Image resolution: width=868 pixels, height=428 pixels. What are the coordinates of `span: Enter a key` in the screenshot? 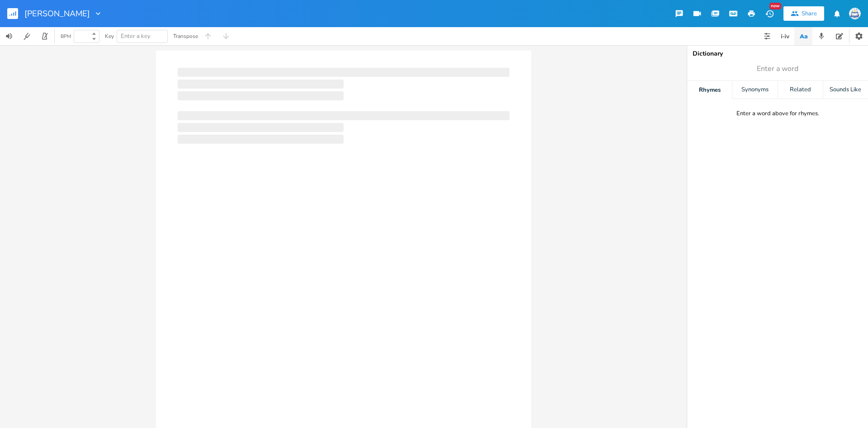 It's located at (135, 36).